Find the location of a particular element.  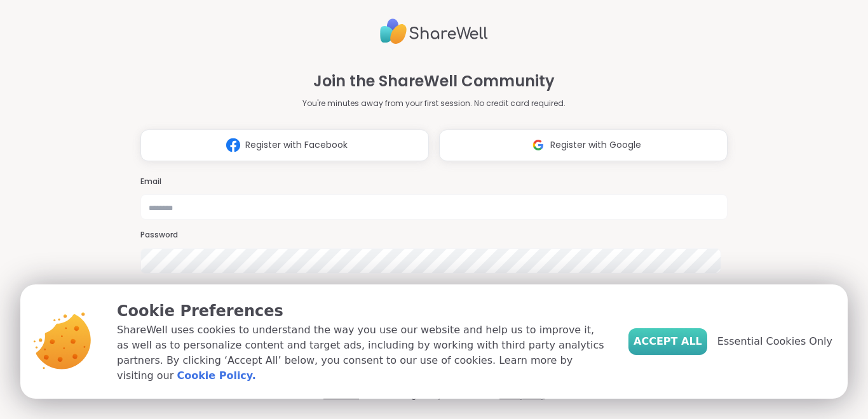

span: Register with Facebook is located at coordinates (296, 145).